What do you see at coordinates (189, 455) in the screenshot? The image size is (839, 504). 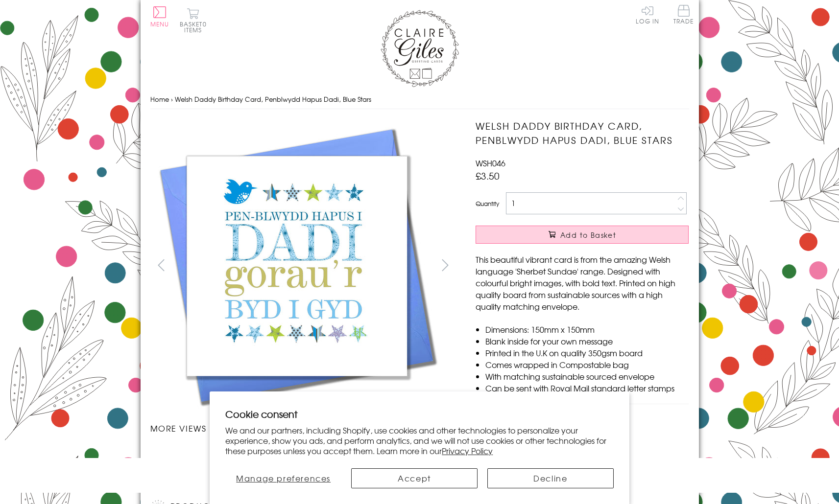 I see `li: Carousel Page 1 (Current Slide)` at bounding box center [189, 455].